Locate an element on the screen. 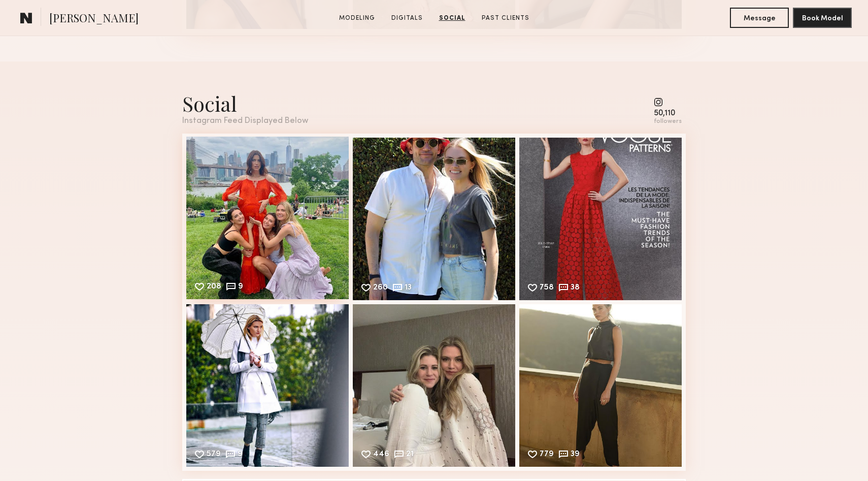 The width and height of the screenshot is (868, 481). a: Book Model is located at coordinates (822, 17).